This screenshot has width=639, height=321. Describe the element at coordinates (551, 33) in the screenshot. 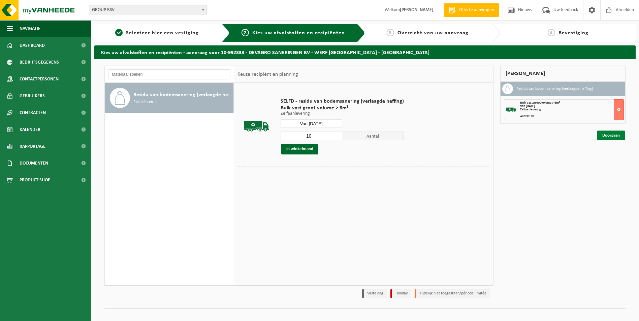

I see `span: 4` at that location.